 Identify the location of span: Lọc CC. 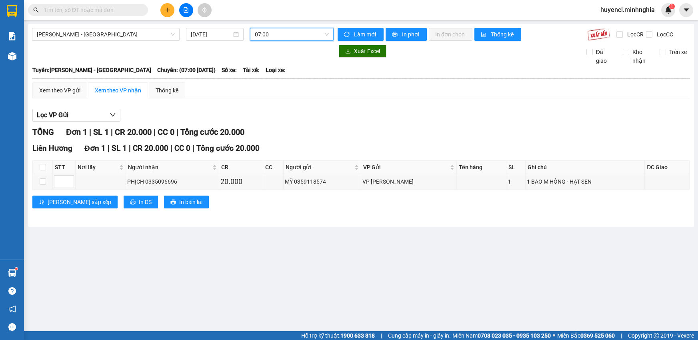
(664, 34).